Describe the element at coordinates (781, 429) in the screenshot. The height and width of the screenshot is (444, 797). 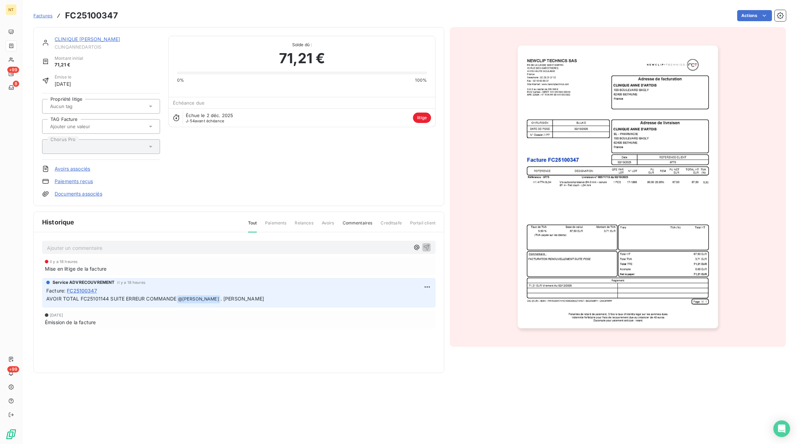
I see `div: Open Intercom Messenger` at that location.